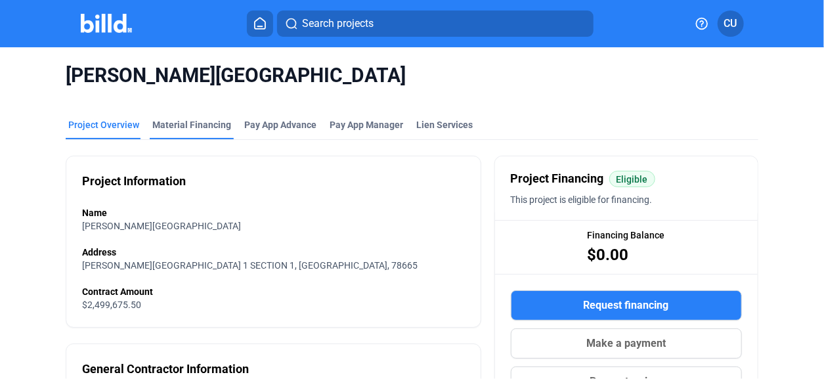 This screenshot has width=824, height=379. Describe the element at coordinates (281, 125) in the screenshot. I see `div: Pay App Advance` at that location.